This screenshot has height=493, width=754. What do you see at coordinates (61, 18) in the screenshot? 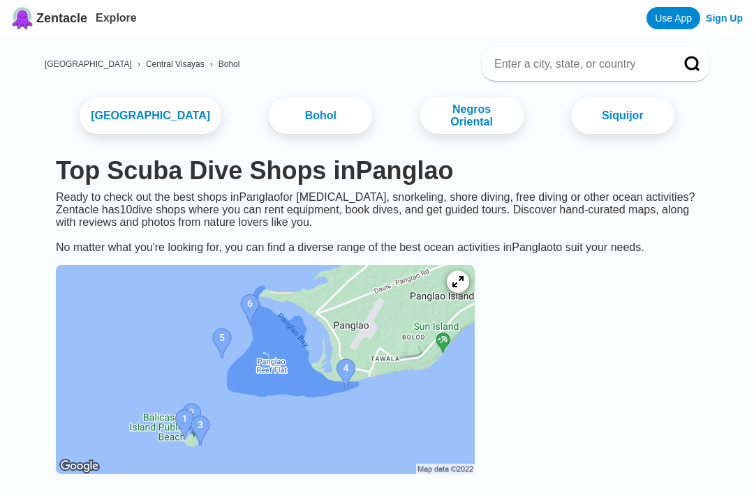
I see `span: Zentacle` at bounding box center [61, 18].